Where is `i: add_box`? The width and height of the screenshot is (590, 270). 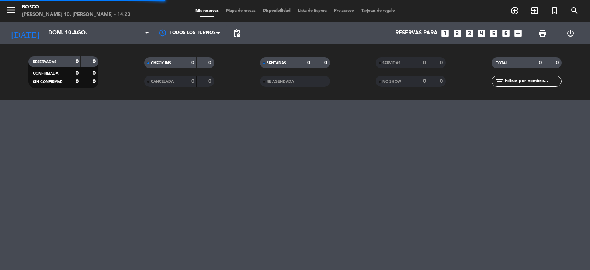
i: add_box is located at coordinates (518, 33).